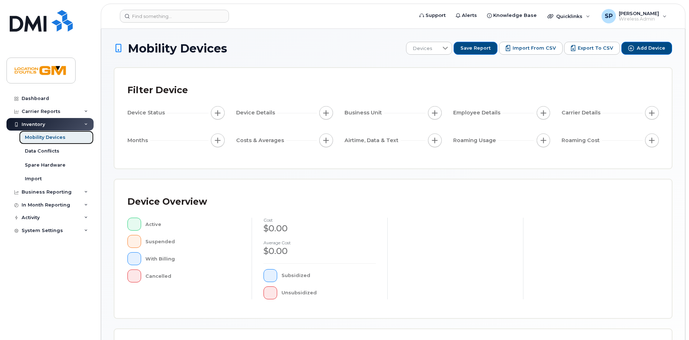 This screenshot has height=340, width=689. What do you see at coordinates (592, 48) in the screenshot?
I see `a: Export to CSV` at bounding box center [592, 48].